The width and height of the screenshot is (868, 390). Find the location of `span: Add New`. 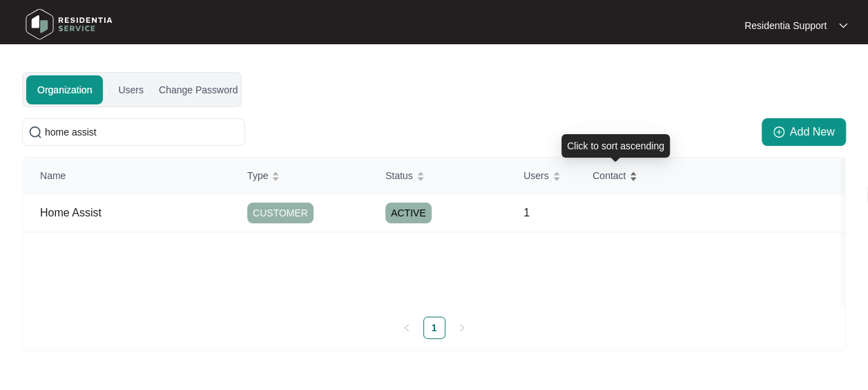

span: Add New is located at coordinates (813, 132).